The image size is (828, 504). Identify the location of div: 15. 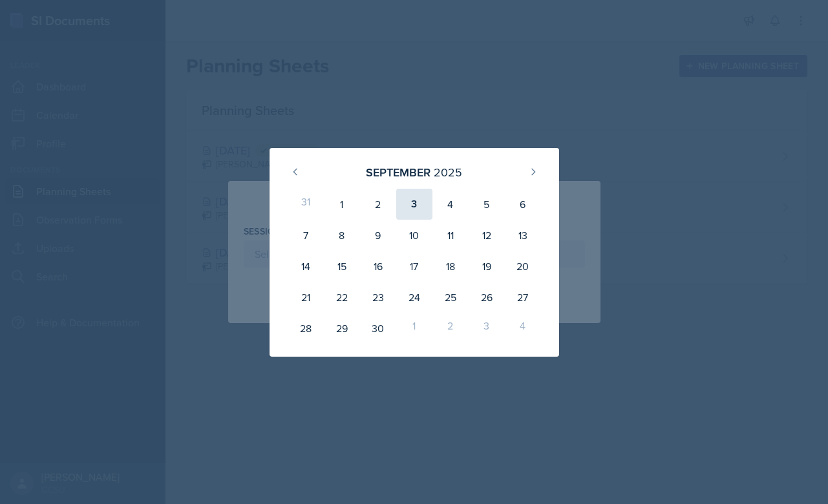
(342, 266).